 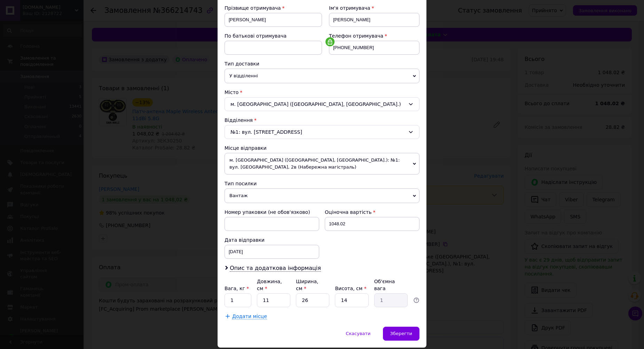 I want to click on span: Місце відправки, so click(x=245, y=148).